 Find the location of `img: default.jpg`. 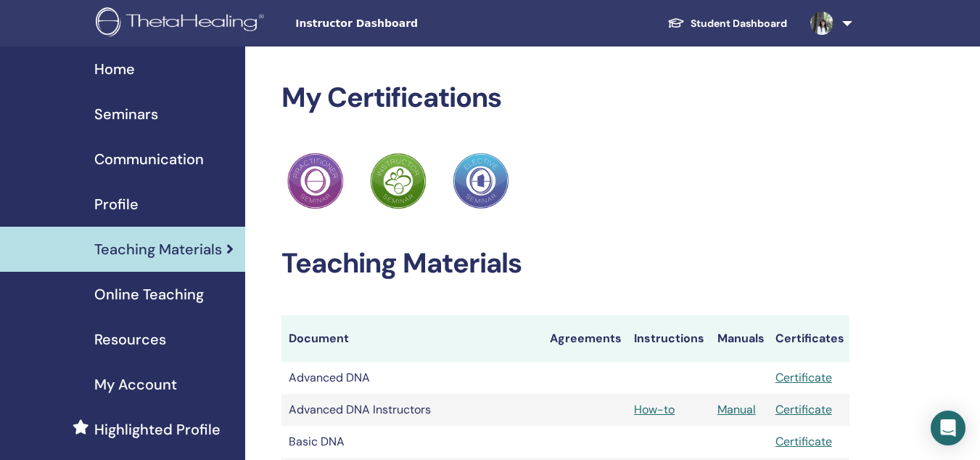

img: default.jpg is located at coordinates (822, 23).